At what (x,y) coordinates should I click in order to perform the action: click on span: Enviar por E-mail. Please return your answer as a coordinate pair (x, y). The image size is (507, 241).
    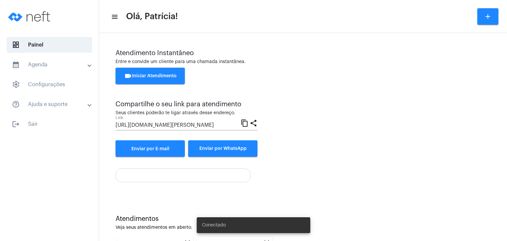
    Looking at the image, I should click on (150, 149).